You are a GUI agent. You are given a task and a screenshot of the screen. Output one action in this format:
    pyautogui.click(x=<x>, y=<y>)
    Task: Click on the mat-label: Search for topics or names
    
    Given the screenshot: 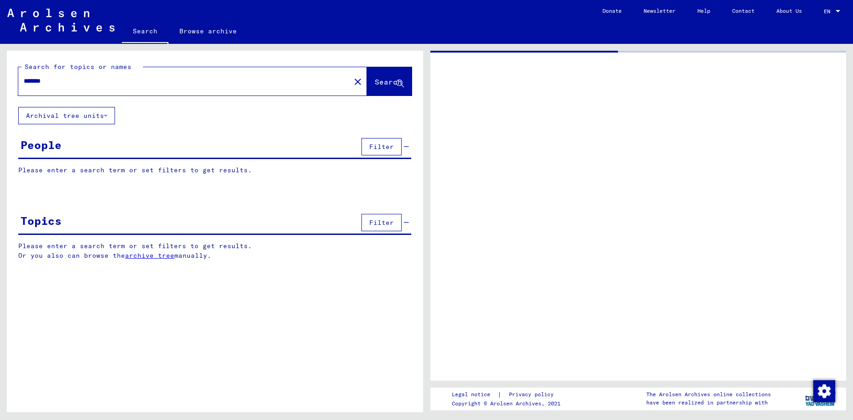 What is the action you would take?
    pyautogui.click(x=78, y=67)
    